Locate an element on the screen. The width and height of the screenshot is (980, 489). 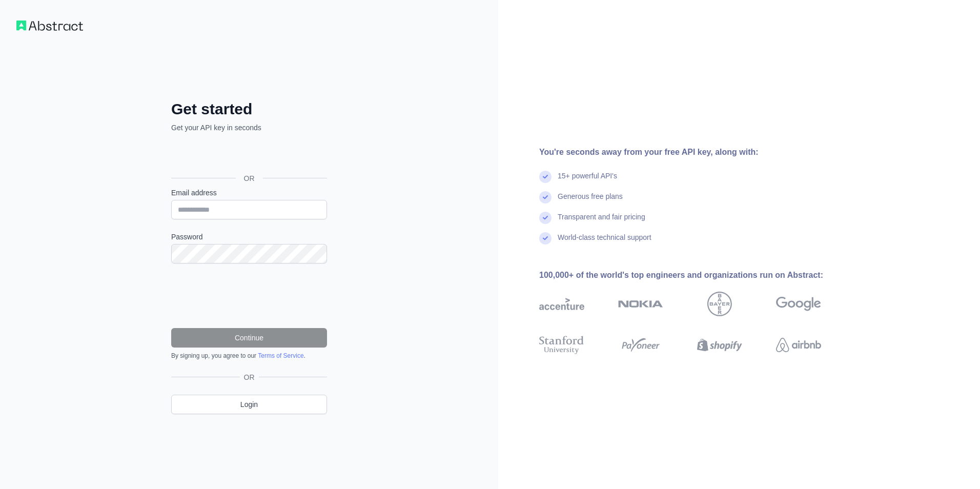
img: payoneer is located at coordinates (641, 345).